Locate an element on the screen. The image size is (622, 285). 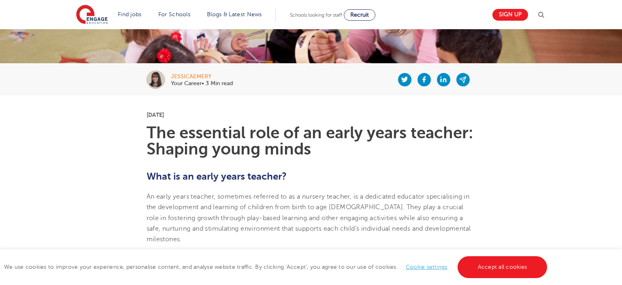
span: We use cookies to improve your experience, personalise content, and analyse website traffic. By c... is located at coordinates (277, 267).